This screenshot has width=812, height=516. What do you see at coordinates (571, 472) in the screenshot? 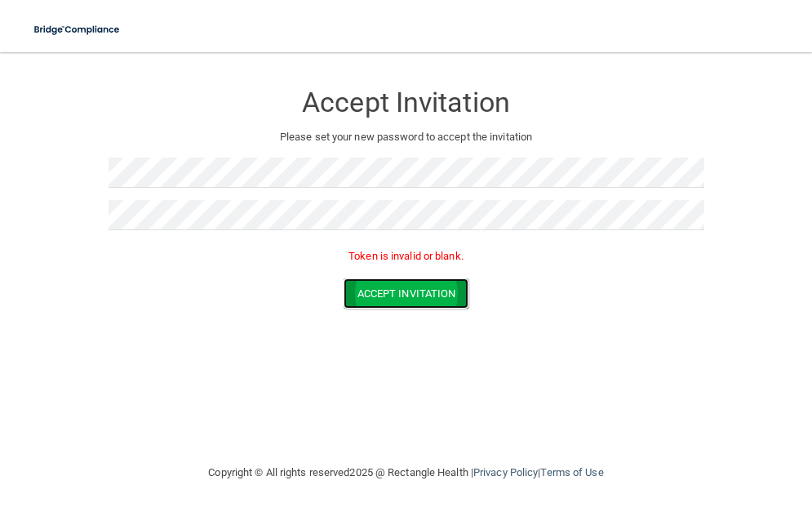
I see `a: Terms of Use` at bounding box center [571, 472].